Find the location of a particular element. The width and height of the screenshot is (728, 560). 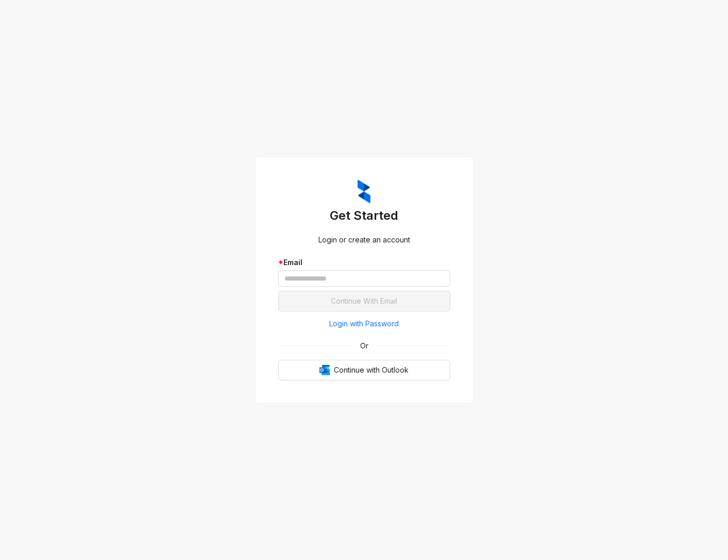

img: ZumaIcon is located at coordinates (364, 191).